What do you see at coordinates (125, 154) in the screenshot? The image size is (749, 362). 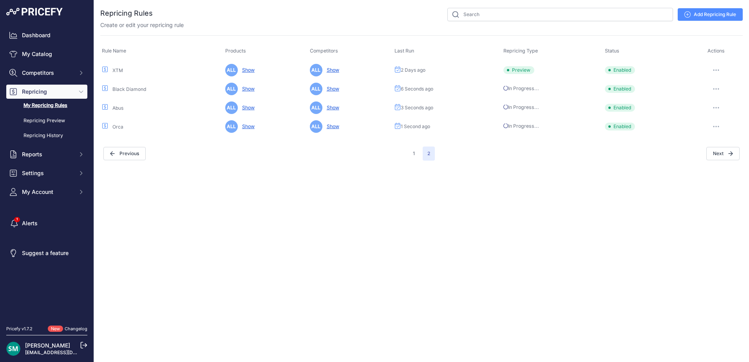 I see `button: Previous` at bounding box center [125, 154].